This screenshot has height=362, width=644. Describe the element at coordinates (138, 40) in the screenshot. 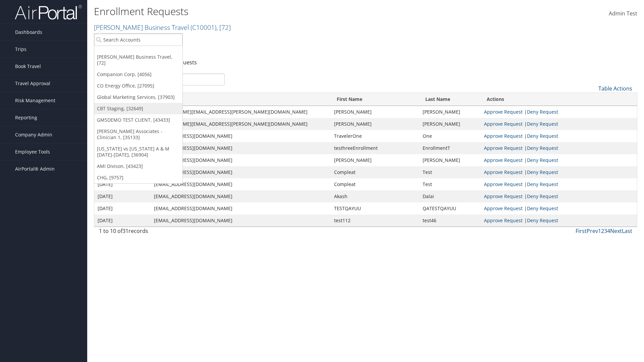

I see `input: Search Accounts` at that location.